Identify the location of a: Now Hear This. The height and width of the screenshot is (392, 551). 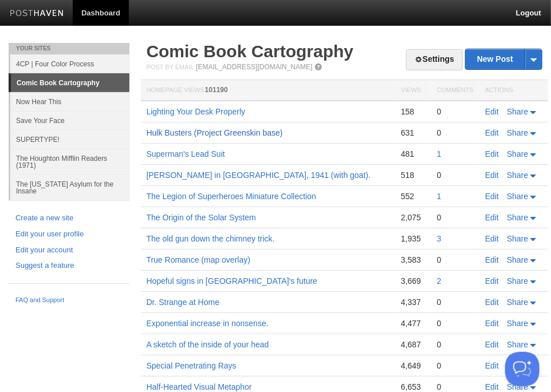
(70, 102).